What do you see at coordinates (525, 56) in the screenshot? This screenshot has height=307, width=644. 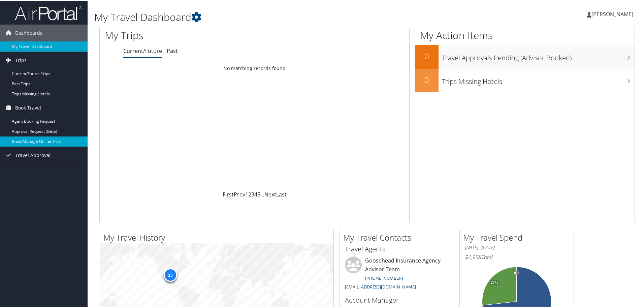 I see `a: 0Travel Approvals Pending (Advisor Booked)` at bounding box center [525, 56].